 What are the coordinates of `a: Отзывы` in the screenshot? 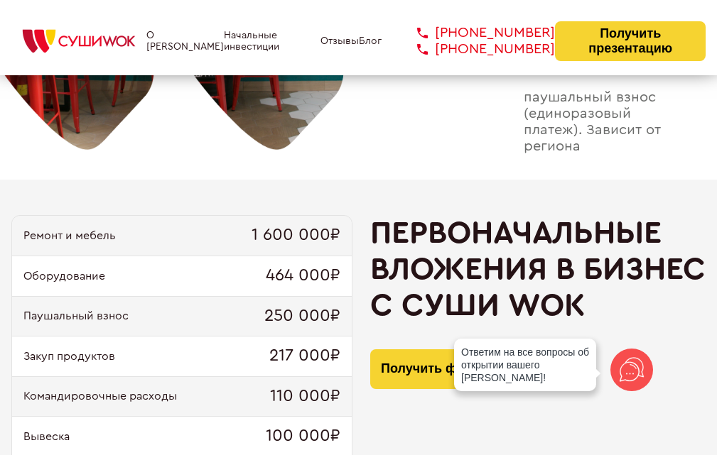 It's located at (340, 41).